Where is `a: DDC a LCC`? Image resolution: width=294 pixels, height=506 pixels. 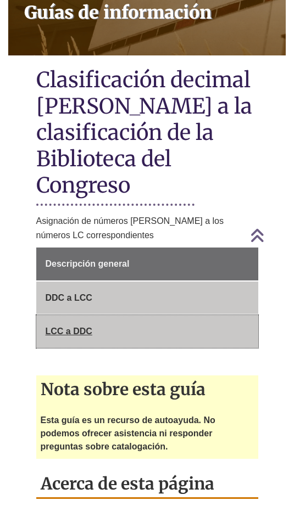
a: DDC a LCC is located at coordinates (147, 298).